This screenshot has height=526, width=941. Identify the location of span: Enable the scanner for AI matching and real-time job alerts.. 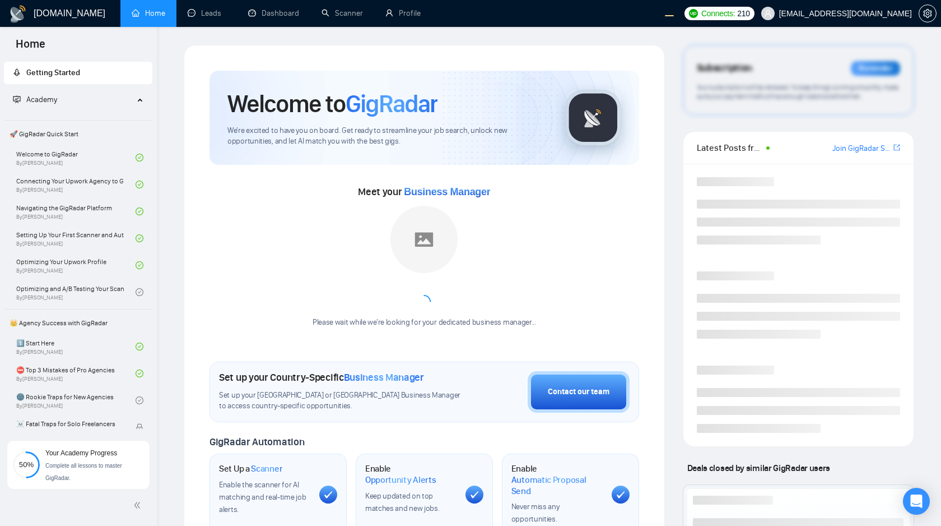
(262, 497).